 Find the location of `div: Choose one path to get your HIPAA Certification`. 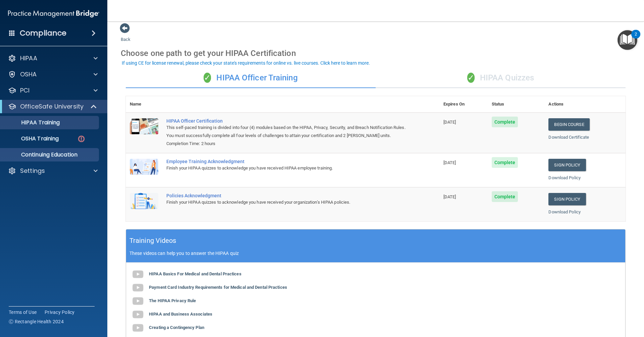

div: Choose one path to get your HIPAA Certification is located at coordinates (375, 53).